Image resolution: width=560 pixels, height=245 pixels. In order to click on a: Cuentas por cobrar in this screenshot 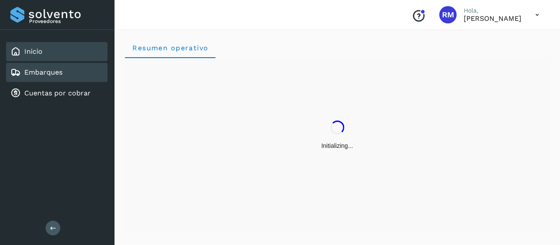, I will do `click(57, 93)`.